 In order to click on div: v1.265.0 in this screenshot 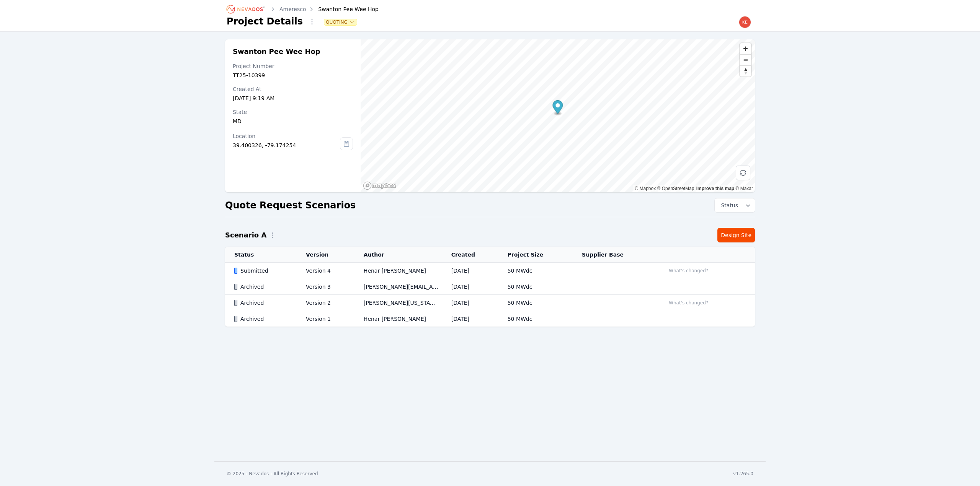, I will do `click(743, 474)`.